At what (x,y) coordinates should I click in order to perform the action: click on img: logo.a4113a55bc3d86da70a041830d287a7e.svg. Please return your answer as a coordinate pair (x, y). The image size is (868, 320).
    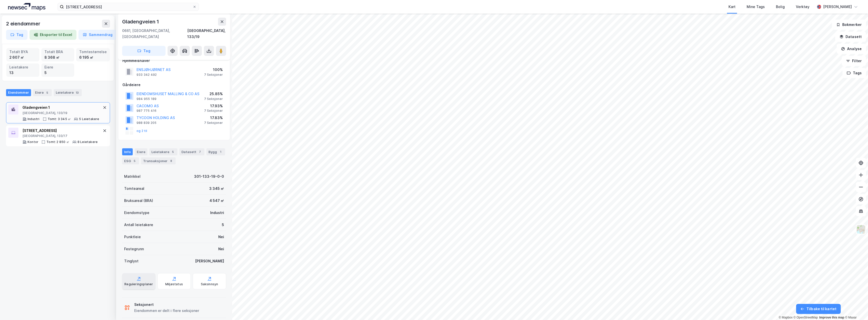
    Looking at the image, I should click on (27, 7).